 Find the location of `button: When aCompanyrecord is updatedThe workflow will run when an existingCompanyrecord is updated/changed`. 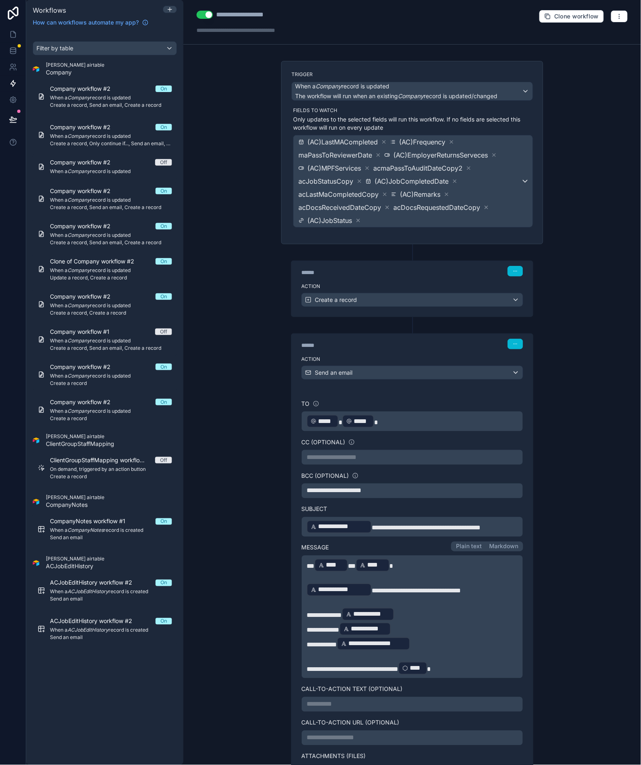

button: When aCompanyrecord is updatedThe workflow will run when an existingCompanyrecord is updated/changed is located at coordinates (412, 91).